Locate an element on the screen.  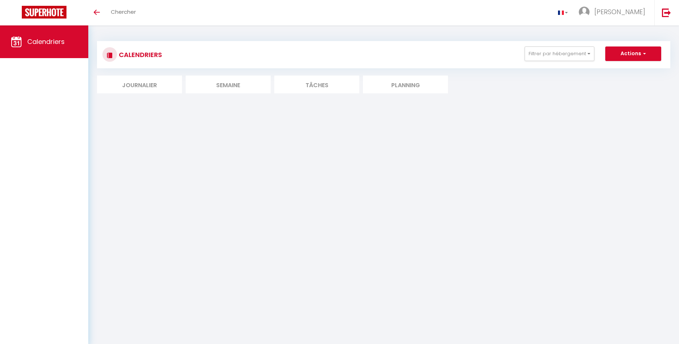
li: Journalier is located at coordinates (140, 84).